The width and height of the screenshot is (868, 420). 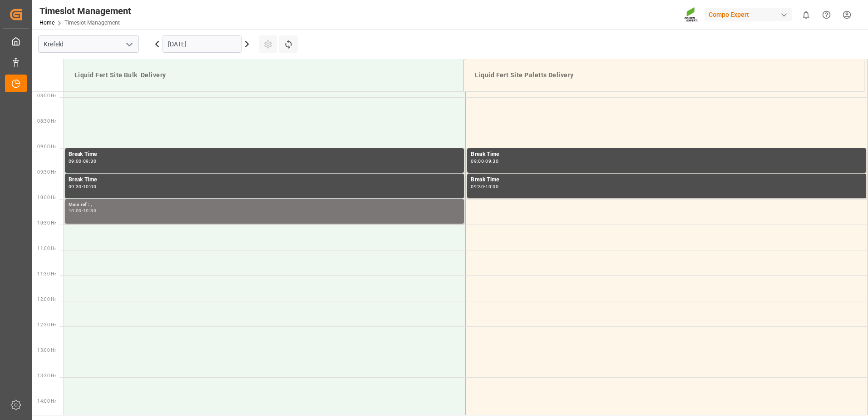 What do you see at coordinates (46, 248) in the screenshot?
I see `span: 11:00 Hr` at bounding box center [46, 248].